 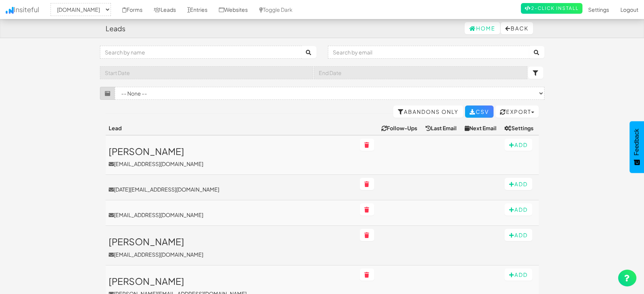 What do you see at coordinates (429, 52) in the screenshot?
I see `input: Search by email` at bounding box center [429, 52].